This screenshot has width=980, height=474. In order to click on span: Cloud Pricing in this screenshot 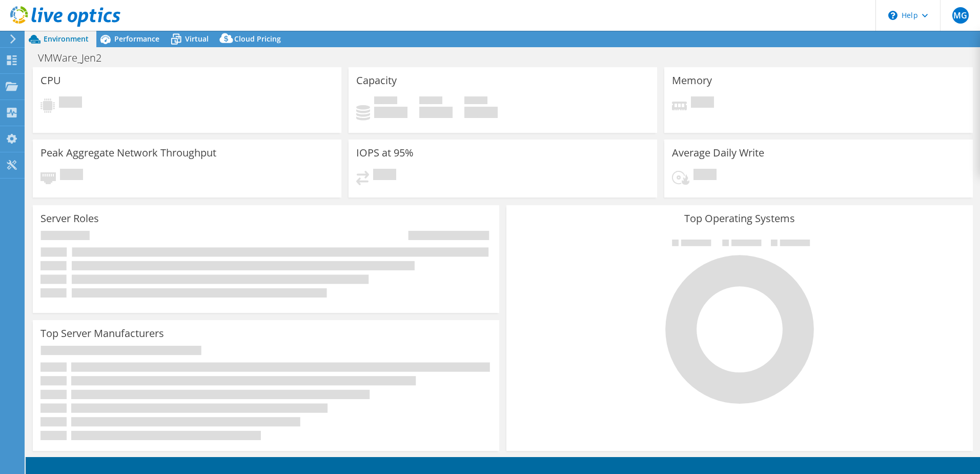, I will do `click(257, 38)`.